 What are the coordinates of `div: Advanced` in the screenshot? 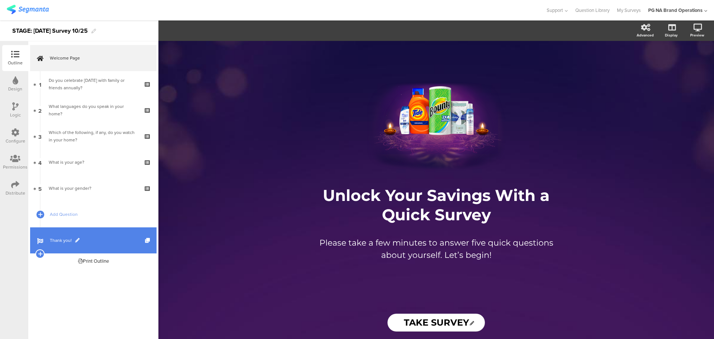 It's located at (646, 35).